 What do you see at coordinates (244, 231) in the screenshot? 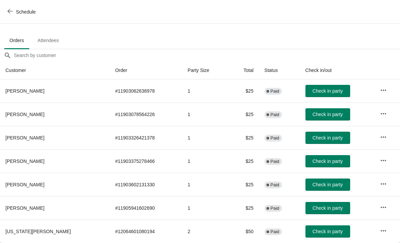
I see `td: $50` at bounding box center [244, 231].